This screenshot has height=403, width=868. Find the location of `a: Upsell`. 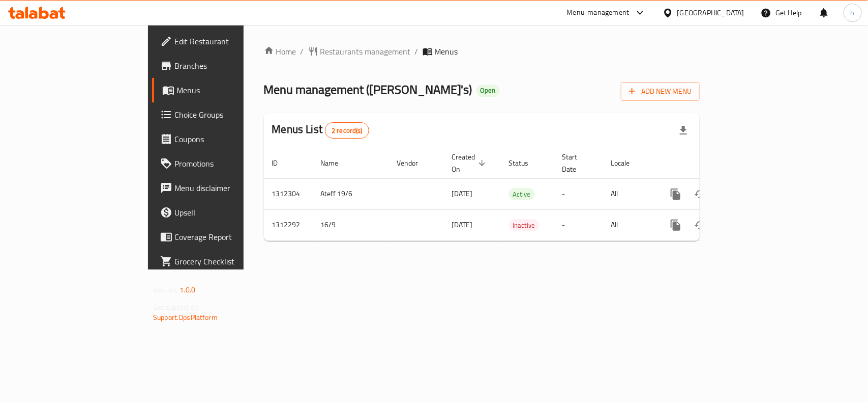

a: Upsell is located at coordinates (222, 212).